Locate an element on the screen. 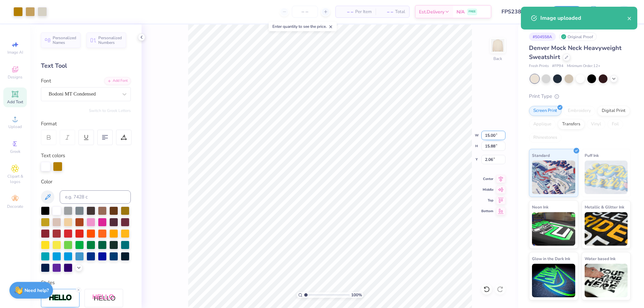 The height and width of the screenshot is (308, 644). span: # FP94 is located at coordinates (558, 66).